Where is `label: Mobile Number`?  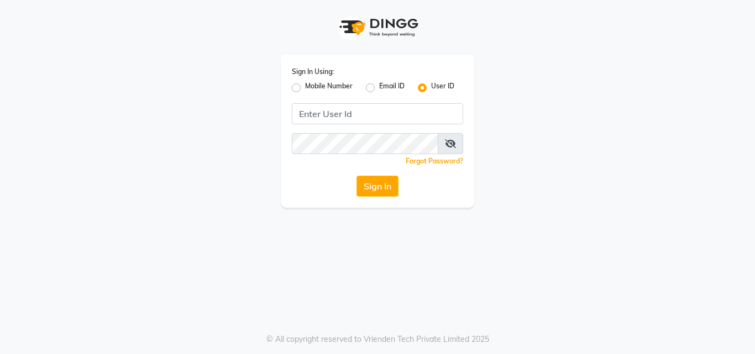 label: Mobile Number is located at coordinates (329, 88).